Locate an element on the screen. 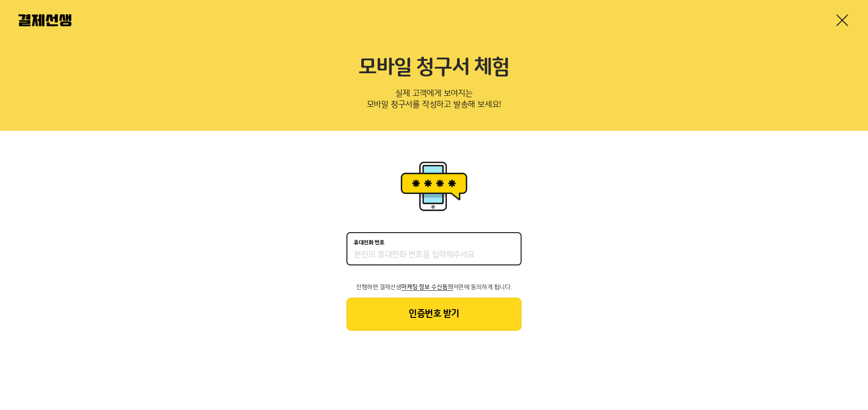  img: 결제선생 is located at coordinates (45, 20).